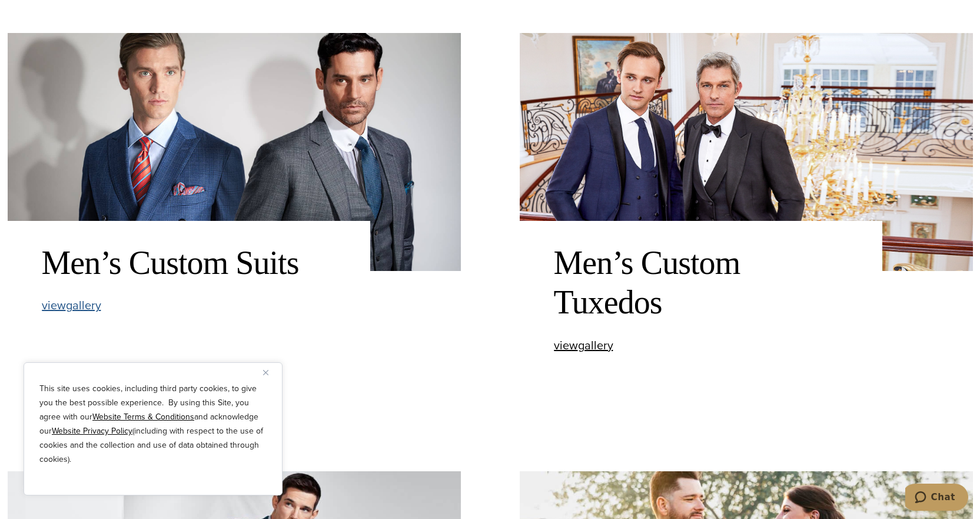  I want to click on u: Website Privacy Policy, so click(91, 430).